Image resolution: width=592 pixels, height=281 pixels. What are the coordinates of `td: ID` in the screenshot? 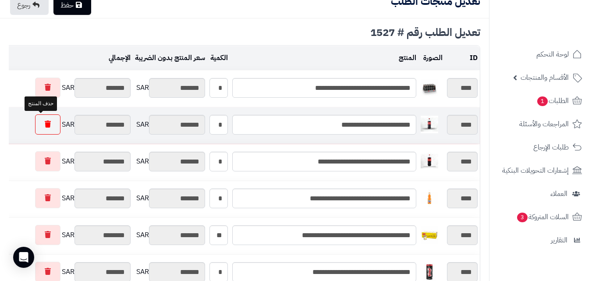 It's located at (462, 58).